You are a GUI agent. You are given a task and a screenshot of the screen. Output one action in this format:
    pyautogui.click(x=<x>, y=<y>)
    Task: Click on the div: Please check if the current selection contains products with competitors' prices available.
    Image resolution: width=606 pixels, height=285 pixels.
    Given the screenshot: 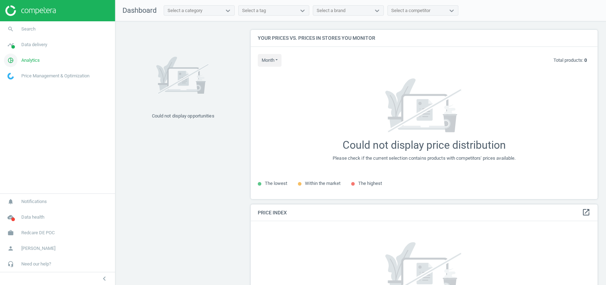 What is the action you would take?
    pyautogui.click(x=424, y=158)
    